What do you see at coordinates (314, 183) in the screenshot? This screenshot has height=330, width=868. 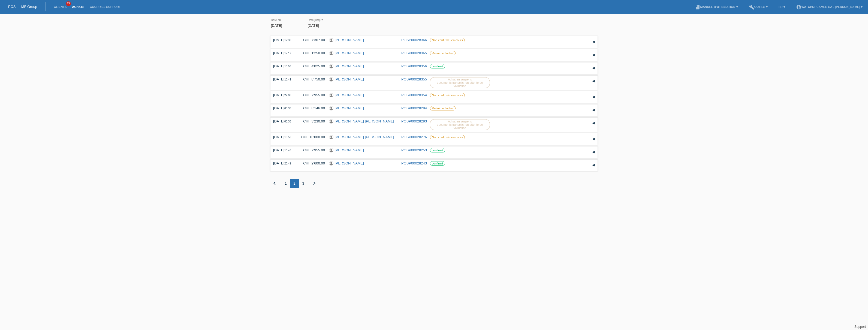 I see `i: chevron_right` at bounding box center [314, 183].